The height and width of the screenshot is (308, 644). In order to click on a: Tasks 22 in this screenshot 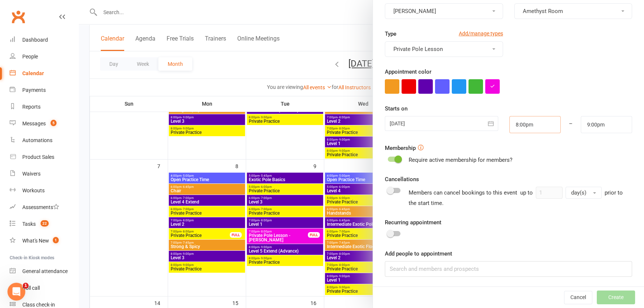, I will do `click(44, 224)`.